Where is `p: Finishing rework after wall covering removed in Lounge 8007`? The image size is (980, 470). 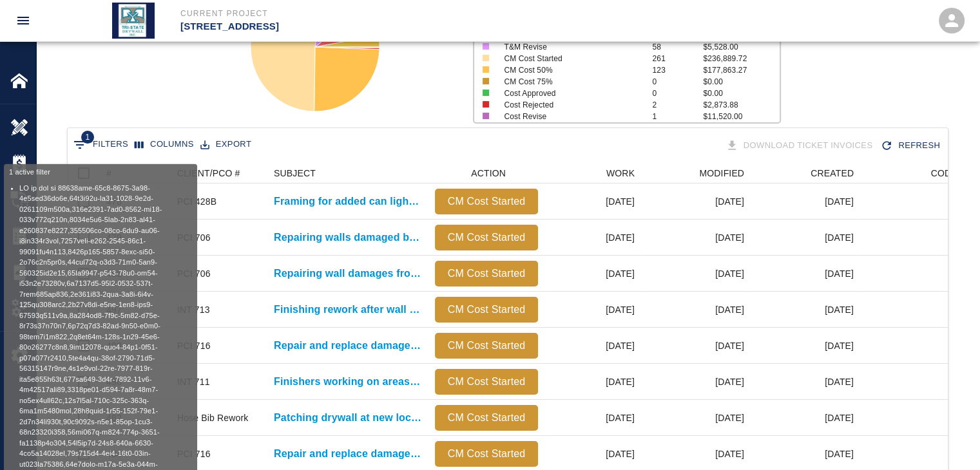
p: Finishing rework after wall covering removed in Lounge 8007 is located at coordinates (348, 310).